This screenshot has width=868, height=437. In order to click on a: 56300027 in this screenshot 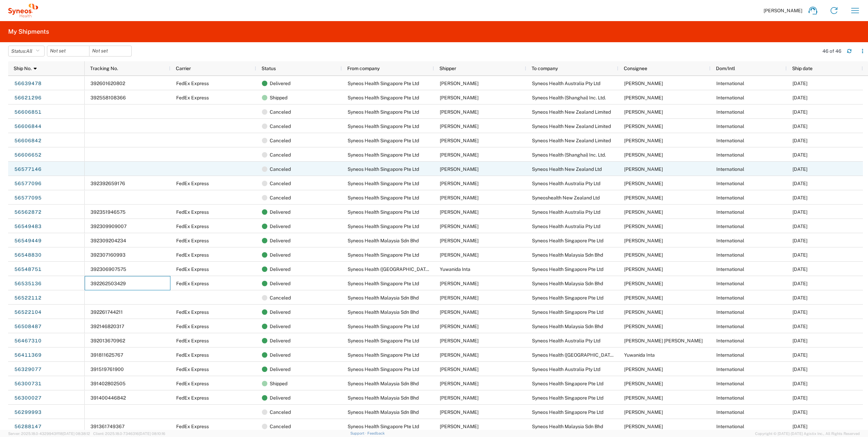, I will do `click(28, 398)`.